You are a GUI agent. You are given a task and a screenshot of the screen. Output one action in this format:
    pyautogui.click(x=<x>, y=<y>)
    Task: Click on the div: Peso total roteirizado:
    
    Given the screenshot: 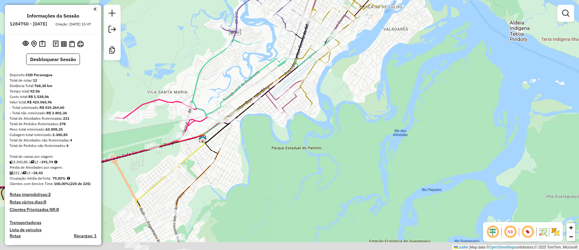 What is the action you would take?
    pyautogui.click(x=53, y=129)
    